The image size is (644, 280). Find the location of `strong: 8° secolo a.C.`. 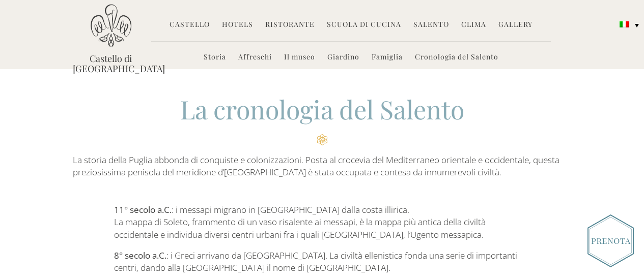

strong: 8° secolo a.C. is located at coordinates (140, 255).